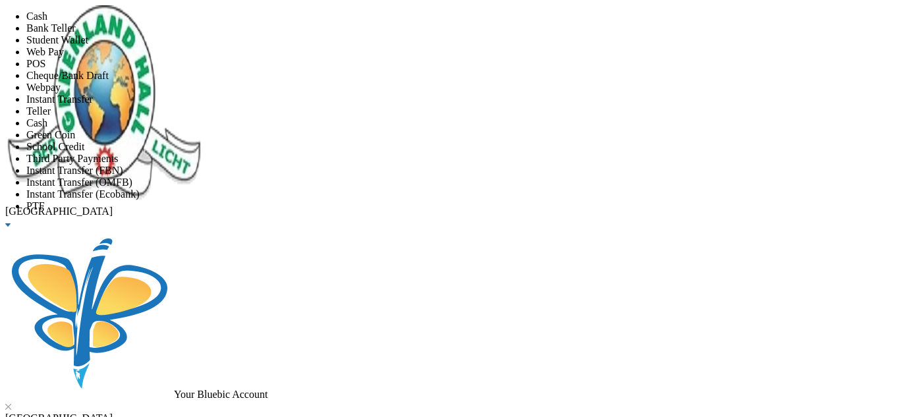 This screenshot has width=900, height=417. What do you see at coordinates (74, 170) in the screenshot?
I see `span: Instant Transfer (FBN)` at bounding box center [74, 170].